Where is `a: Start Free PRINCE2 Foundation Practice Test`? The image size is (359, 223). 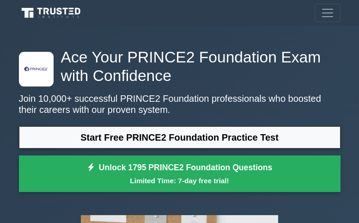 a: Start Free PRINCE2 Foundation Practice Test is located at coordinates (180, 137).